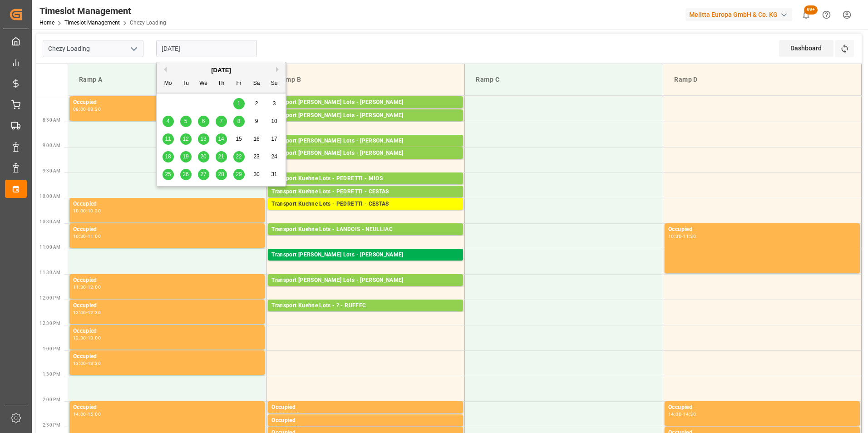 Image resolution: width=868 pixels, height=433 pixels. I want to click on span: 21, so click(220, 156).